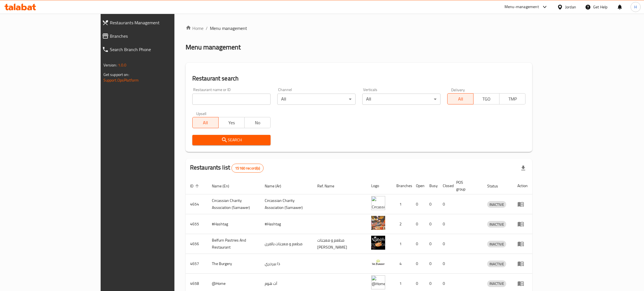 This screenshot has width=644, height=291. Describe the element at coordinates (378, 203) in the screenshot. I see `img: ​Circassian ​Charity ​Association​ (Samawer)` at that location.